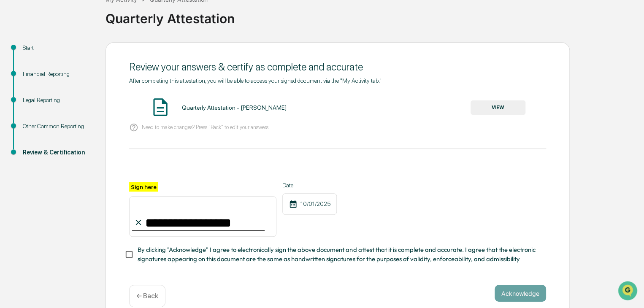  What do you see at coordinates (520, 293) in the screenshot?
I see `button: Acknowledge` at bounding box center [520, 293].